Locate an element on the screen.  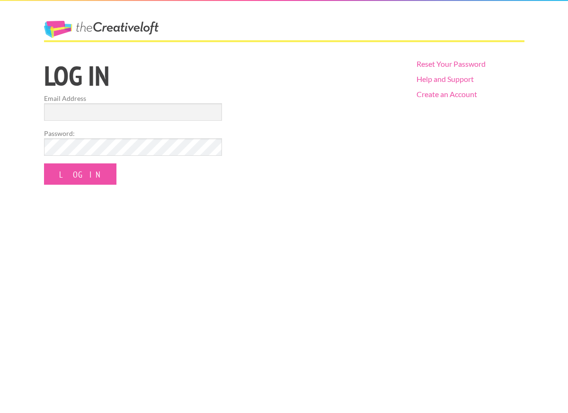
a: The Creative Loft is located at coordinates (101, 29).